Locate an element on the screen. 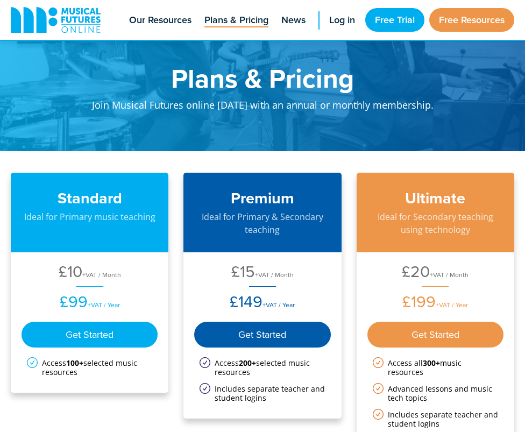 The image size is (525, 432). p: Ideal for Primary music teaching is located at coordinates (89, 217).